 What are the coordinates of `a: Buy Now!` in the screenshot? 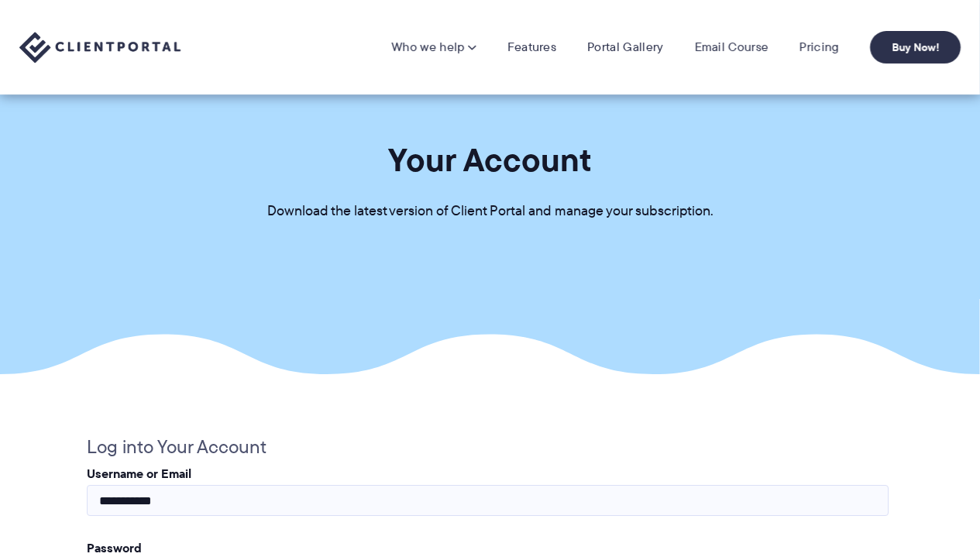 It's located at (915, 48).